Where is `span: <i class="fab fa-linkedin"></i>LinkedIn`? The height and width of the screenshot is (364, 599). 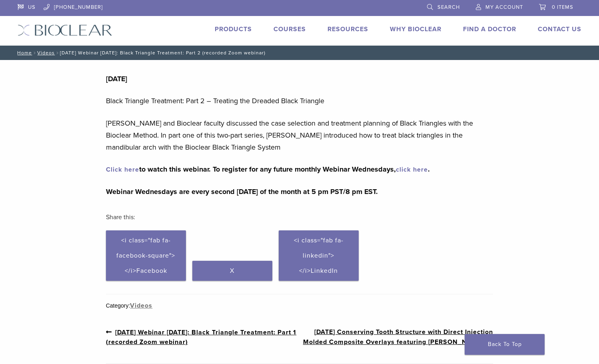 span: <i class="fab fa-linkedin"></i>LinkedIn is located at coordinates (318, 255).